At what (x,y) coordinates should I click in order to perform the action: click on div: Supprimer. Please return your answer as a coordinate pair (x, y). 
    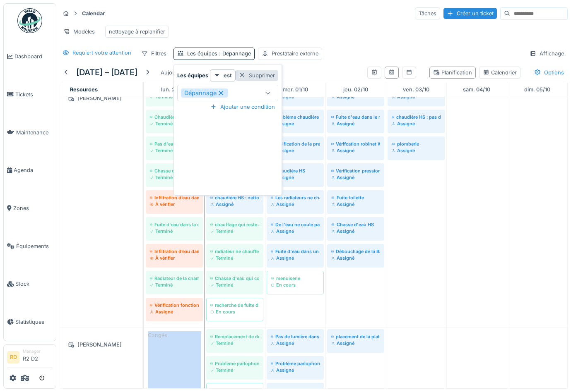
    Looking at the image, I should click on (257, 75).